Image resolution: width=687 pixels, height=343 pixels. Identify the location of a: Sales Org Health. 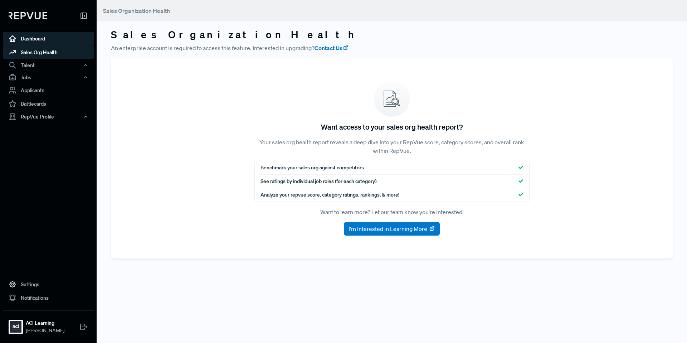
(48, 52).